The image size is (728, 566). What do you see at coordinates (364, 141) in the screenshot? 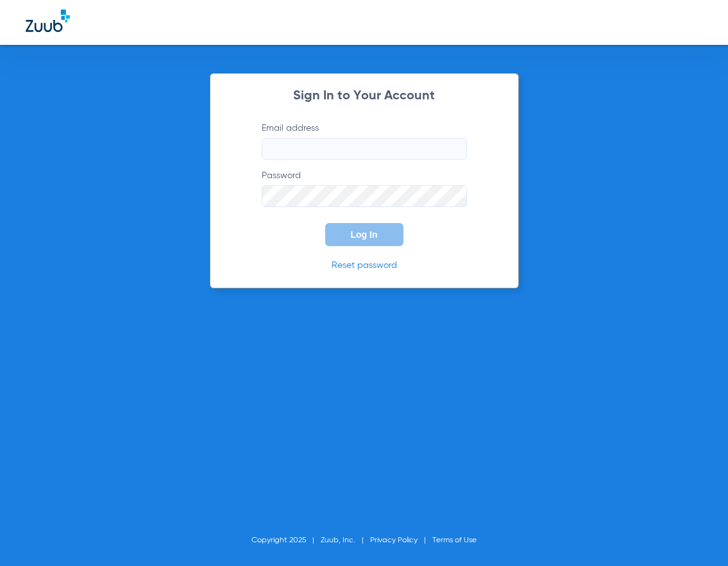
I see `label: Email address` at bounding box center [364, 141].